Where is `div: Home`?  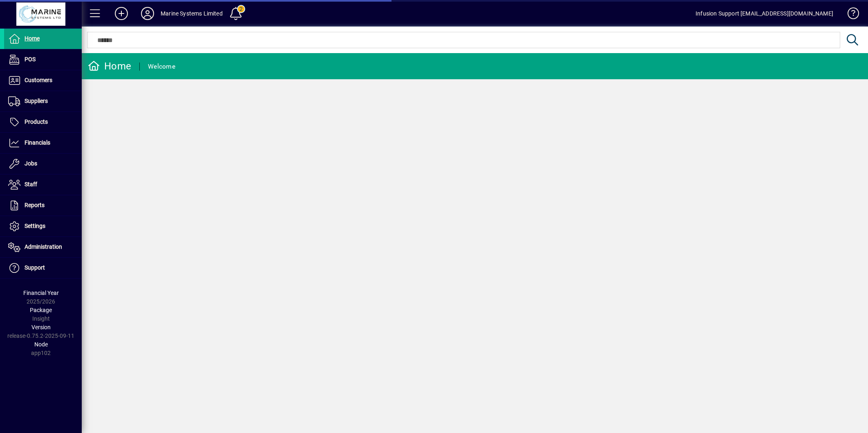
div: Home is located at coordinates (109, 66).